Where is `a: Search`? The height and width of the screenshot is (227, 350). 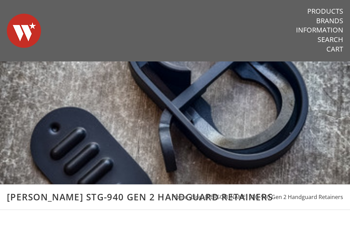
a: Search is located at coordinates (330, 40).